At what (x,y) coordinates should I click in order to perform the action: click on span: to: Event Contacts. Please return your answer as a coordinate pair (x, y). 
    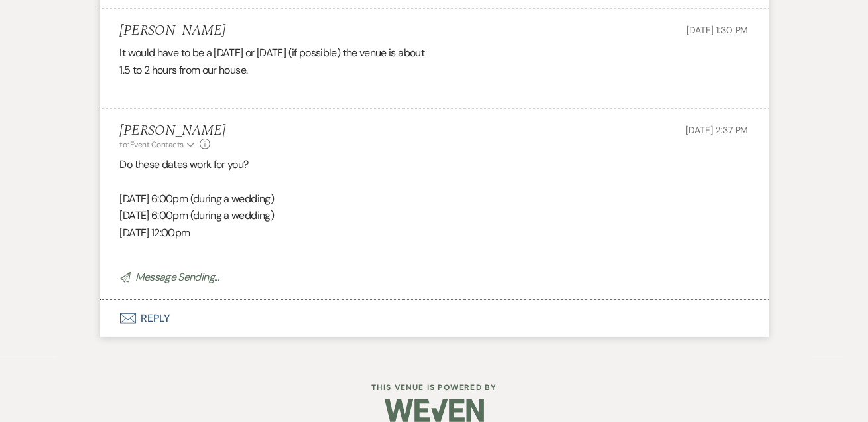
    Looking at the image, I should click on (151, 144).